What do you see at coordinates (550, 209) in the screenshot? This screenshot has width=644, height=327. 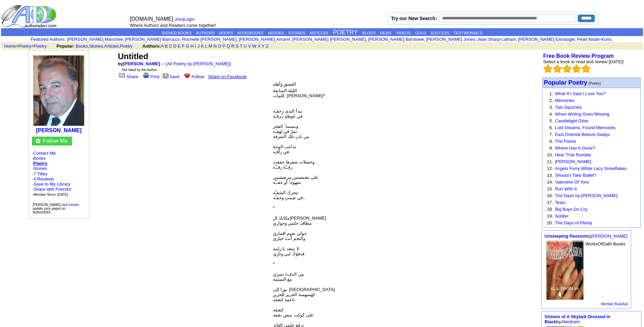 I see `font: 18.` at bounding box center [550, 209].